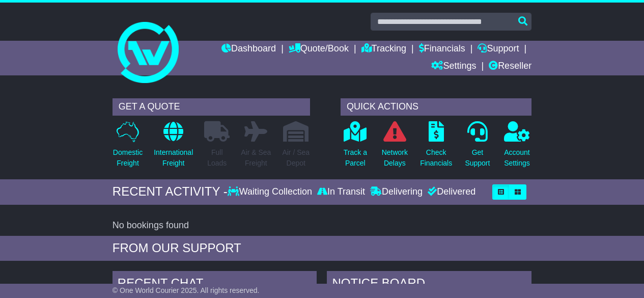  What do you see at coordinates (454, 66) in the screenshot?
I see `a: Settings` at bounding box center [454, 66].